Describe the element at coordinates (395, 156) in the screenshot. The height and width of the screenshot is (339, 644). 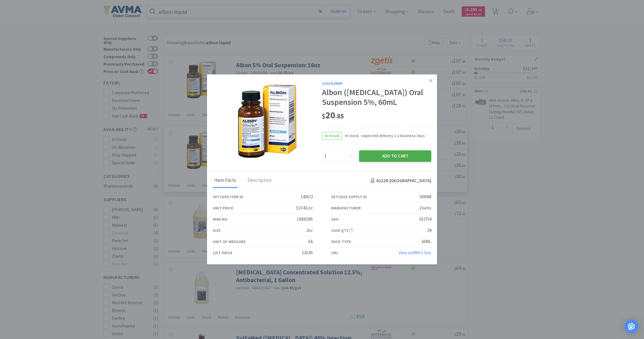
I see `button: Add to Cart` at that location.